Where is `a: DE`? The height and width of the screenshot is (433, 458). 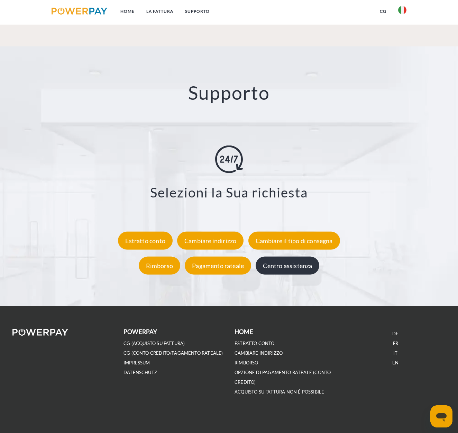 a: DE is located at coordinates (396, 333).